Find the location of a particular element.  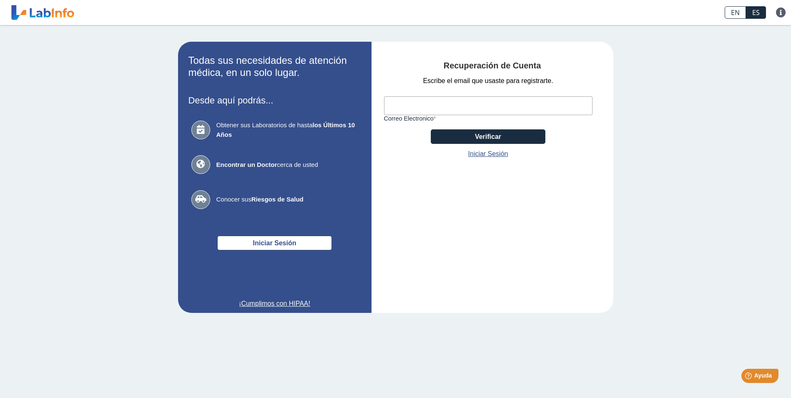

a: ¡Cumplimos con HIPAA! is located at coordinates (275, 303).